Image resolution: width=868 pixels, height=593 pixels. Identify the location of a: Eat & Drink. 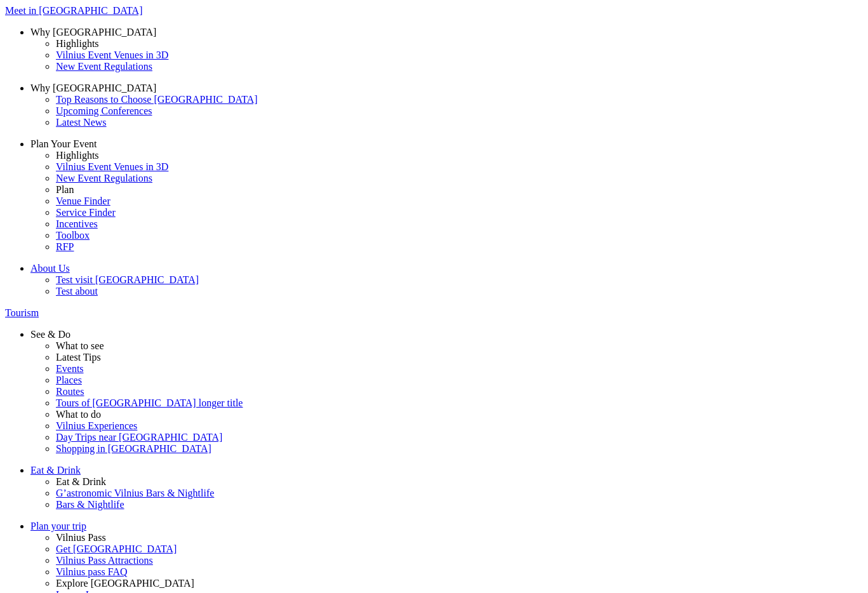
(447, 470).